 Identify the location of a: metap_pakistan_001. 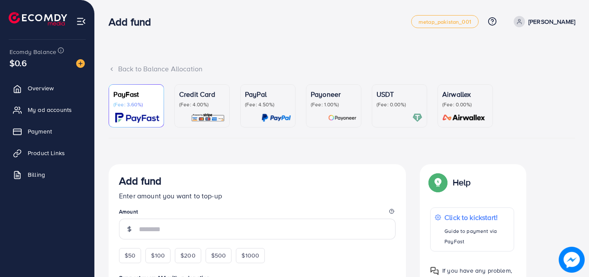
(445, 22).